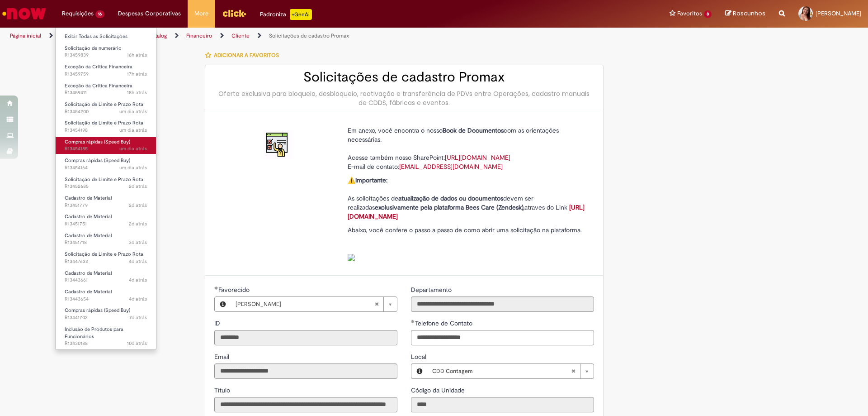  I want to click on span: Somente leitura - Email, so click(223, 356).